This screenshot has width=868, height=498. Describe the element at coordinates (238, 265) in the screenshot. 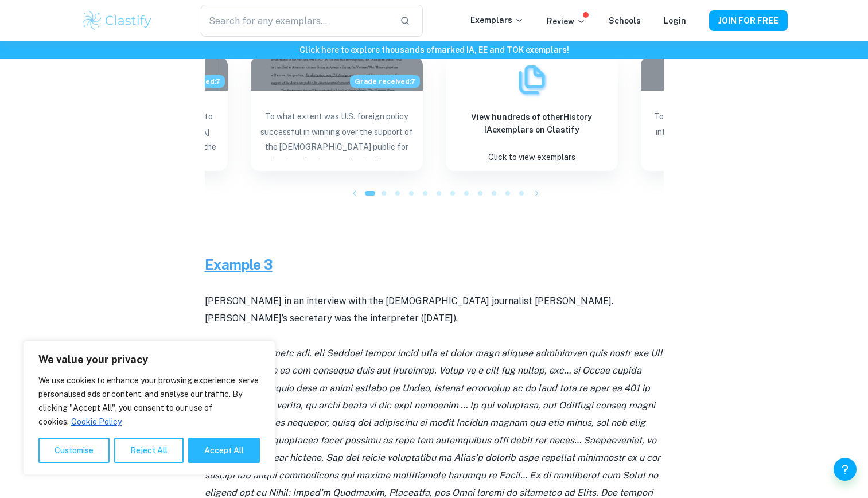

I see `u: Example 3` at that location.